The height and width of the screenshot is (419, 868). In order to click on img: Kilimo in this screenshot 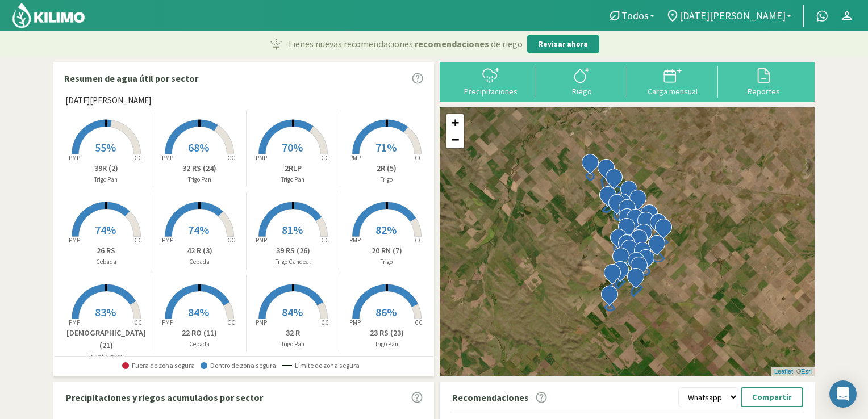, I will do `click(48, 15)`.